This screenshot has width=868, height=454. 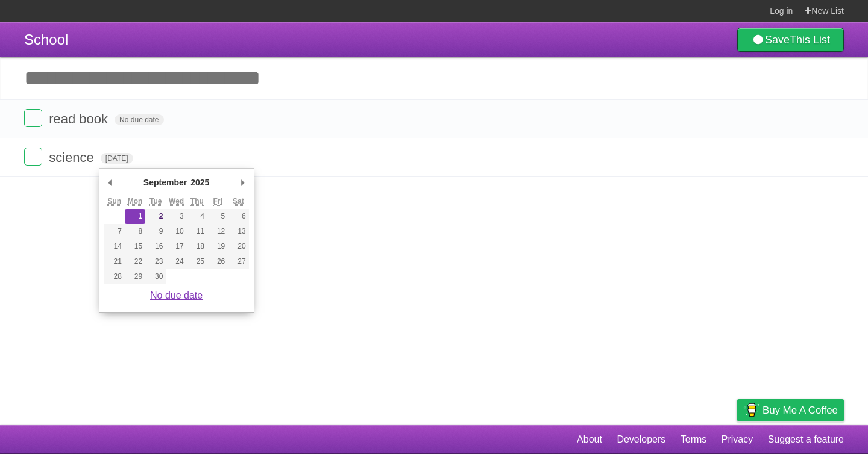 What do you see at coordinates (115, 232) in the screenshot?
I see `button: 7` at bounding box center [115, 232].